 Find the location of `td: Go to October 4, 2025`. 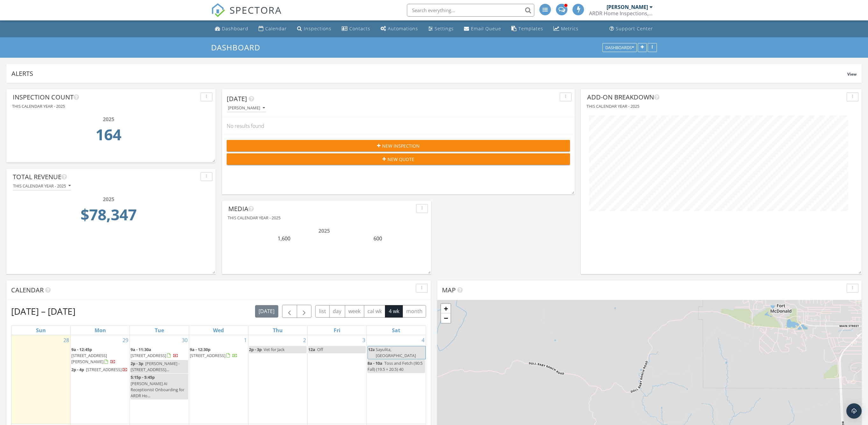

td: Go to October 4, 2025 is located at coordinates (396, 380).